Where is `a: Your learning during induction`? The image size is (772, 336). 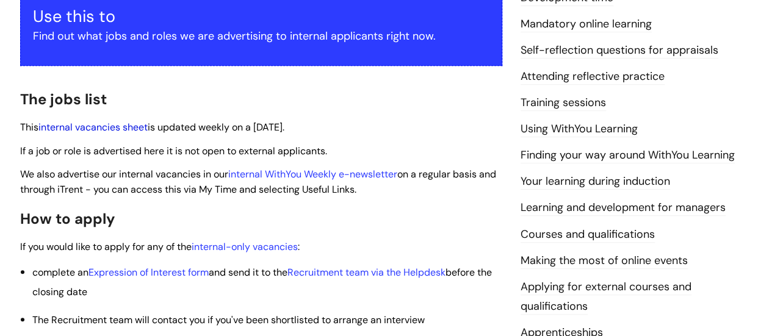
a: Your learning during induction is located at coordinates (595, 182).